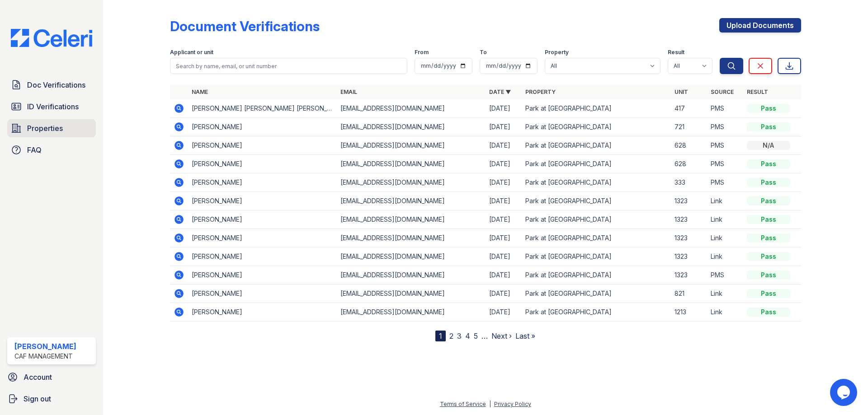 This screenshot has height=415, width=868. I want to click on a: Doc Verifications, so click(52, 85).